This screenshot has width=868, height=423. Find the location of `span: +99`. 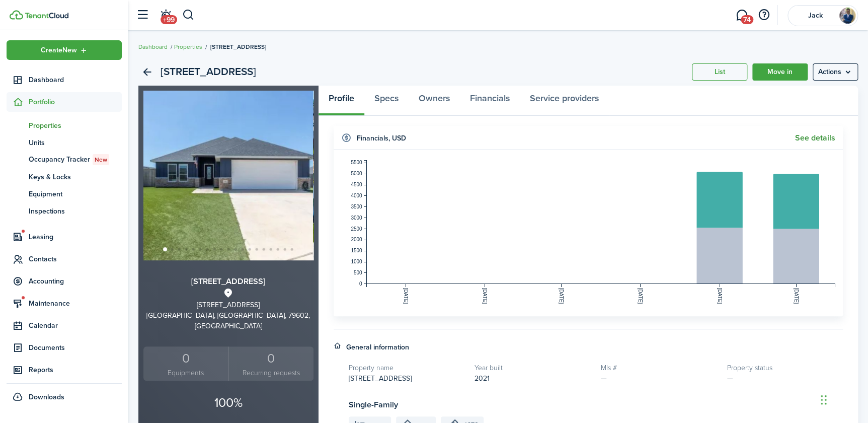

span: +99 is located at coordinates (168, 20).